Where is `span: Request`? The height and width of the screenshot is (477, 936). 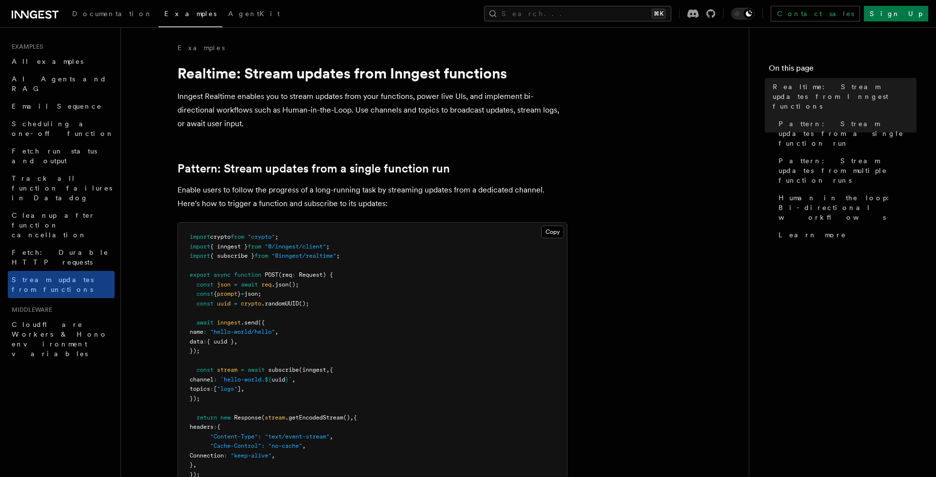
span: Request is located at coordinates (311, 275).